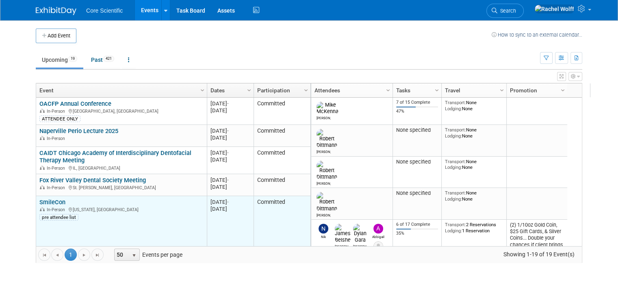  Describe the element at coordinates (98, 255) in the screenshot. I see `span: Go to the last page` at that location.